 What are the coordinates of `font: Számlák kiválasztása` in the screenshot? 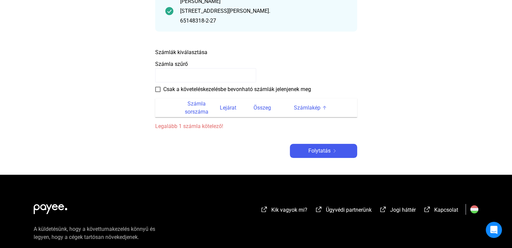 It's located at (181, 52).